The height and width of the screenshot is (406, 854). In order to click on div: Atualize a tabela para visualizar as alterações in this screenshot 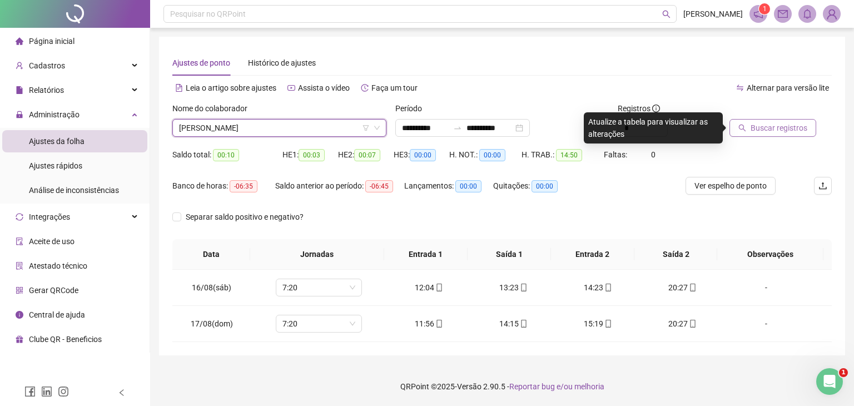, I will do `click(654, 128)`.